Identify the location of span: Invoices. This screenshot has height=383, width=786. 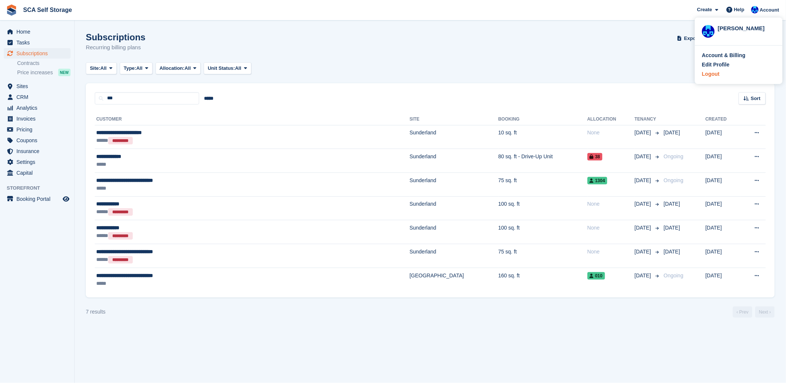
(39, 119).